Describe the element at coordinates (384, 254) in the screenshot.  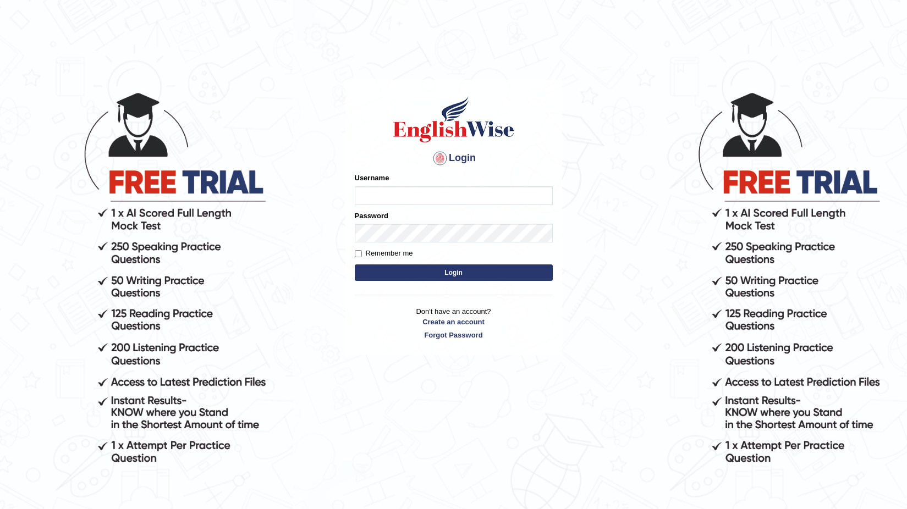
I see `label: Remember me` at that location.